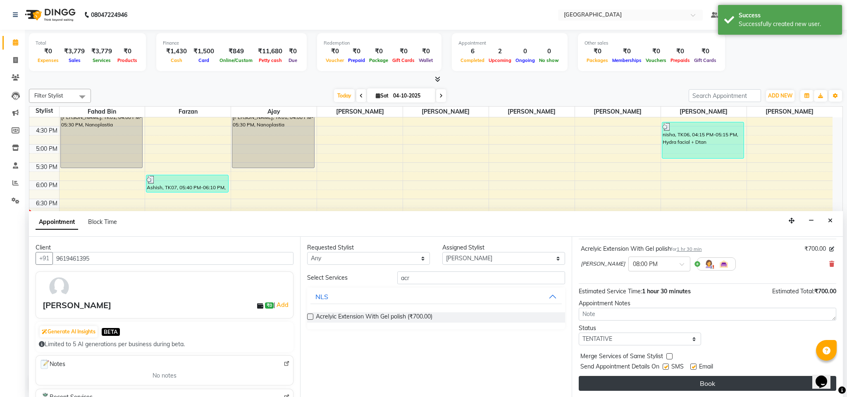 Image resolution: width=847 pixels, height=397 pixels. I want to click on div: Client, so click(165, 248).